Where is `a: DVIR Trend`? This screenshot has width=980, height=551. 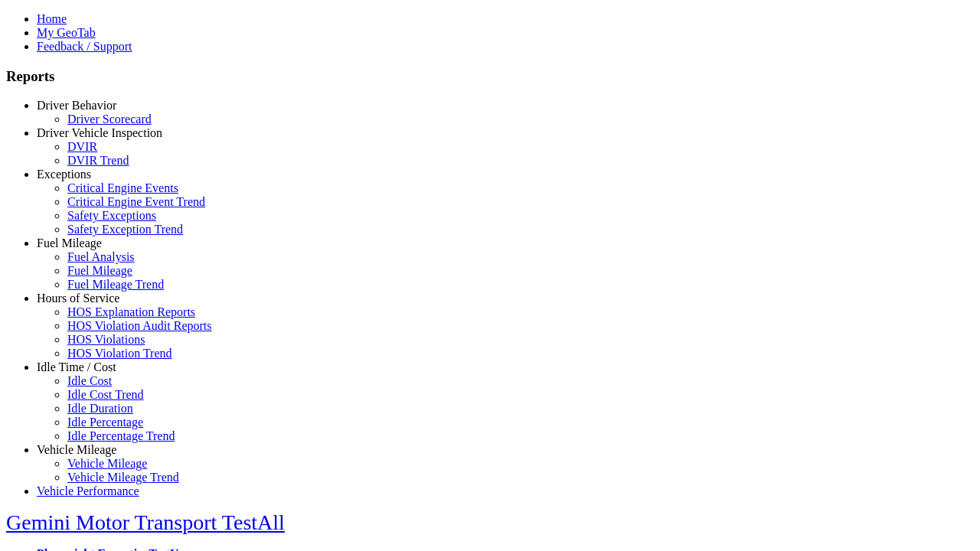
a: DVIR Trend is located at coordinates (98, 160).